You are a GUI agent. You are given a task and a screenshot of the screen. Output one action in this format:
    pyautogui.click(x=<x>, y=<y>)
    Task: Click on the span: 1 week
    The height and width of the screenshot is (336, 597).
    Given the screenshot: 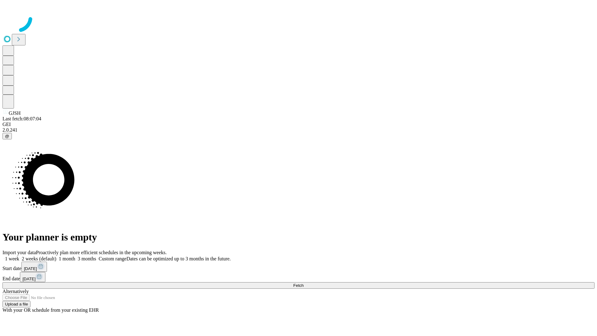 What is the action you would take?
    pyautogui.click(x=12, y=259)
    